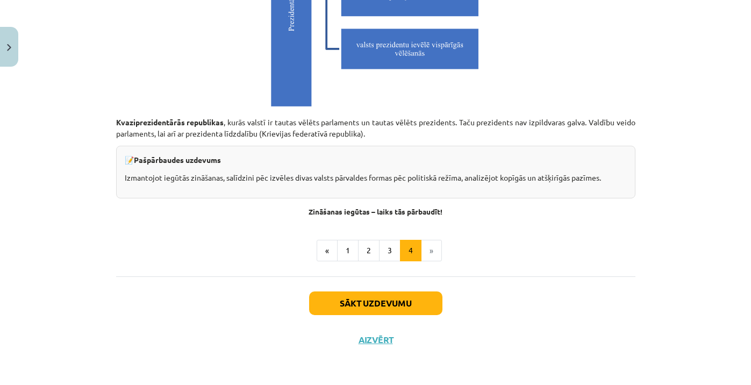 The image size is (751, 385). What do you see at coordinates (390, 251) in the screenshot?
I see `button: 3` at bounding box center [390, 251].